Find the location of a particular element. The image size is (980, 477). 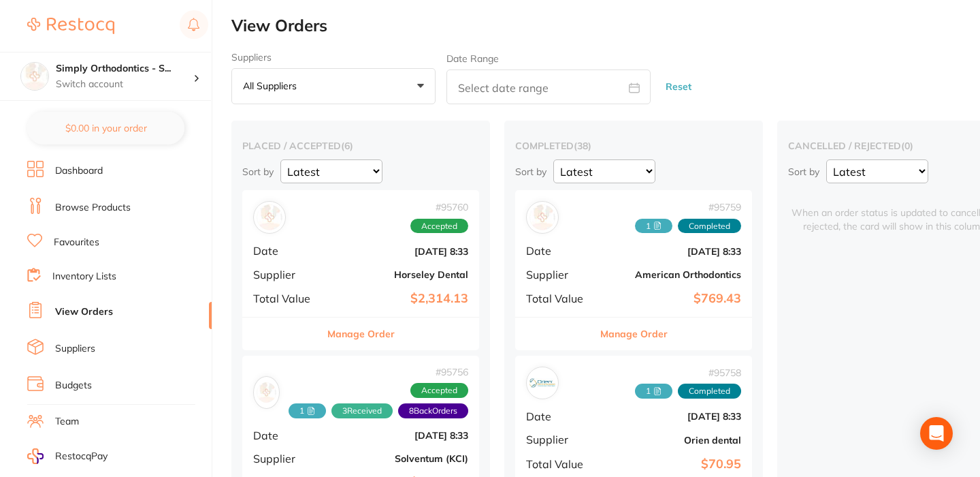

label: Suppliers is located at coordinates (334, 57).